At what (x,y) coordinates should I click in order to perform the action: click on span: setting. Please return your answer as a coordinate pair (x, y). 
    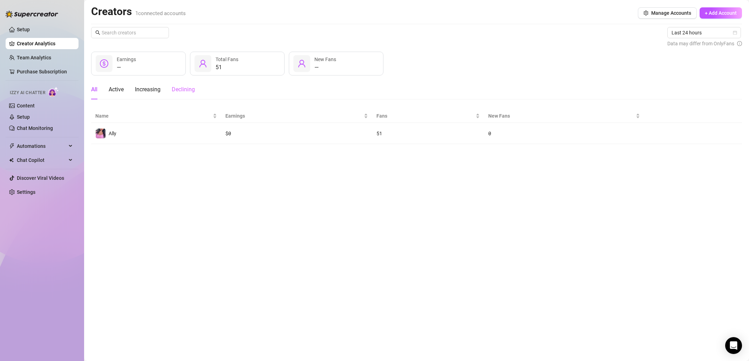
    Looking at the image, I should click on (646, 13).